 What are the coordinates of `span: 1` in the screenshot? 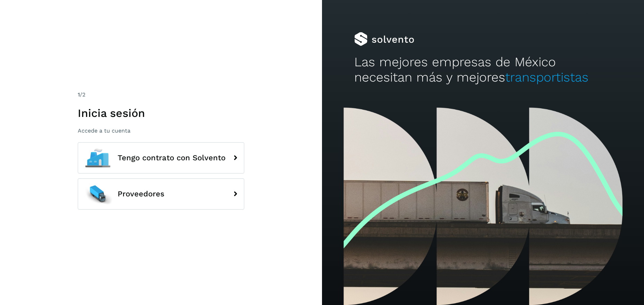 It's located at (79, 95).